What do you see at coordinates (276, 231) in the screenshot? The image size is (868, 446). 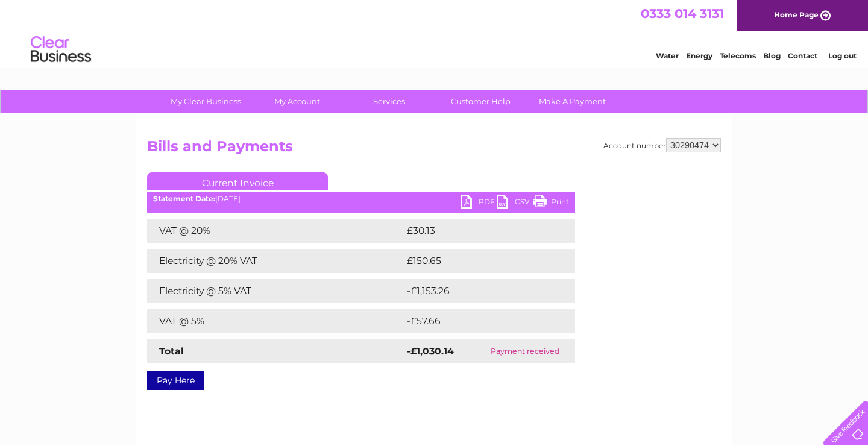 I see `td: VAT @ 20%` at bounding box center [276, 231].